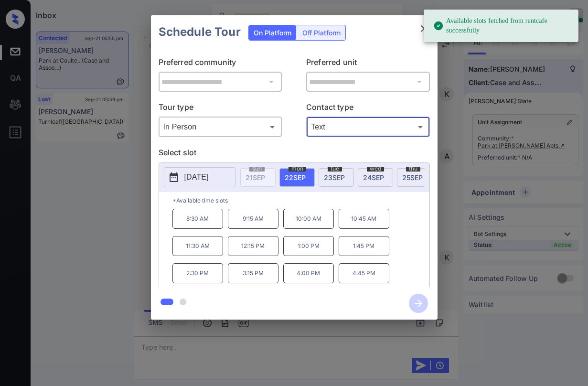  Describe the element at coordinates (200, 32) in the screenshot. I see `h2: Schedule Tour` at that location.